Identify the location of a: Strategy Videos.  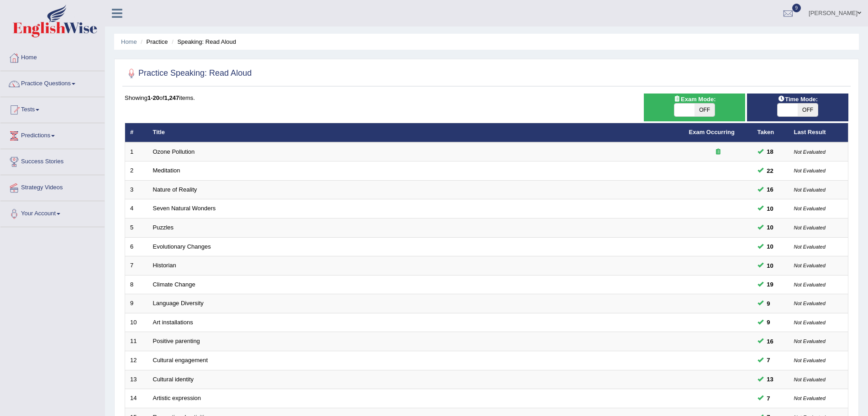
(53, 187).